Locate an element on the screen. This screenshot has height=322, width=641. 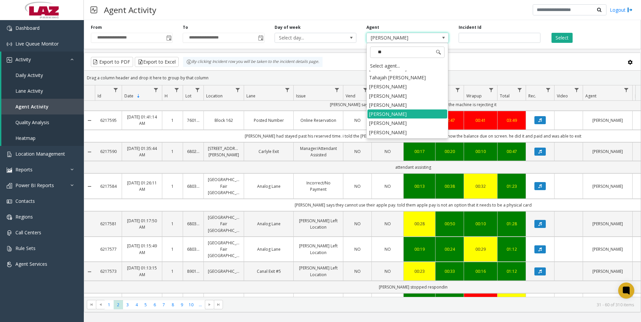
button: Export to PDF is located at coordinates (112, 62).